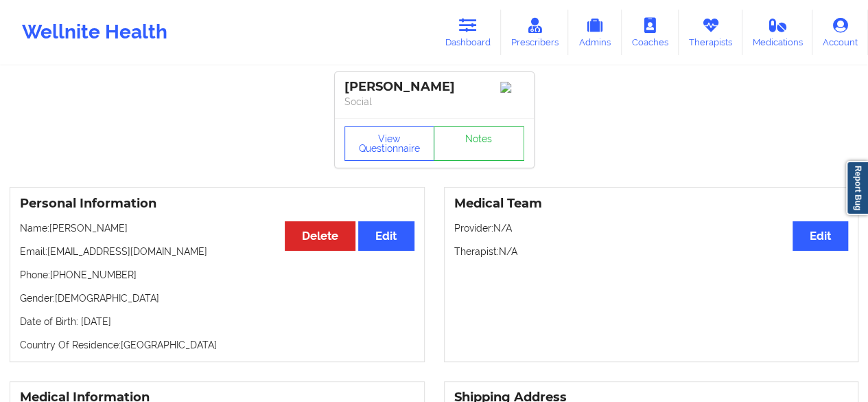  Describe the element at coordinates (434, 101) in the screenshot. I see `p: Social` at that location.